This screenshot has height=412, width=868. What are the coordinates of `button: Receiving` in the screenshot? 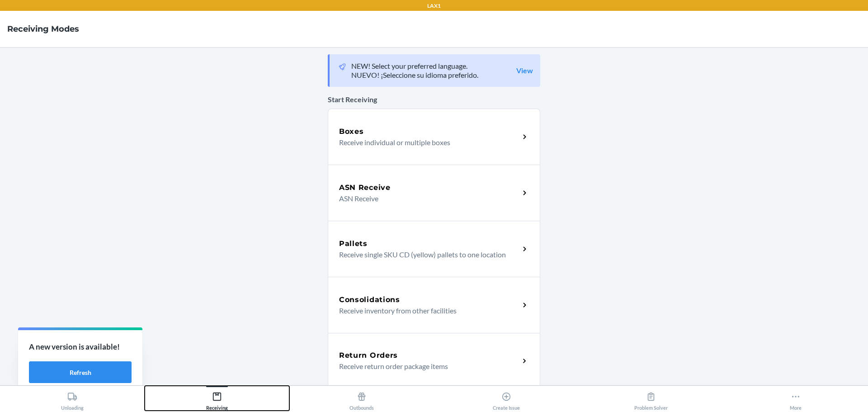 It's located at (217, 398).